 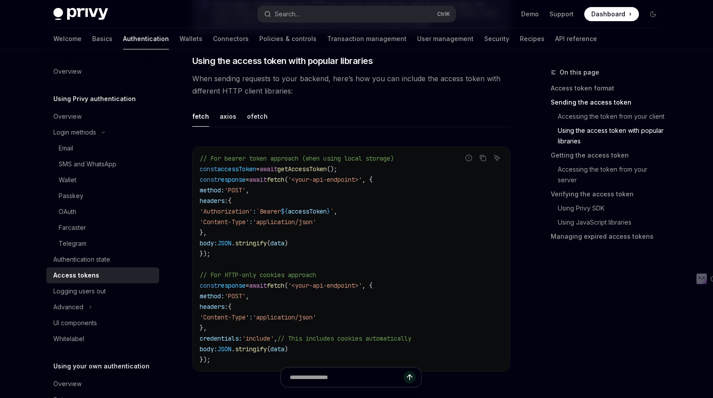 What do you see at coordinates (81, 14) in the screenshot?
I see `img: dark logo` at bounding box center [81, 14].